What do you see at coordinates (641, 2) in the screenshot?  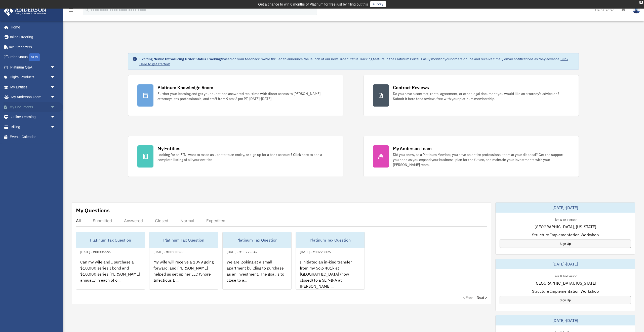 I see `div: close` at bounding box center [641, 2].